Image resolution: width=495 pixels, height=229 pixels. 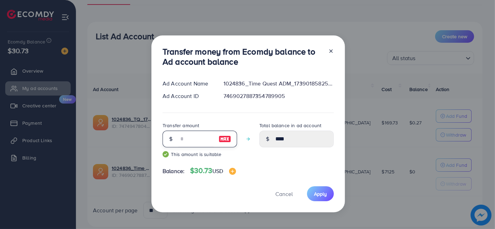 I want to click on label: Transfer amount, so click(x=181, y=126).